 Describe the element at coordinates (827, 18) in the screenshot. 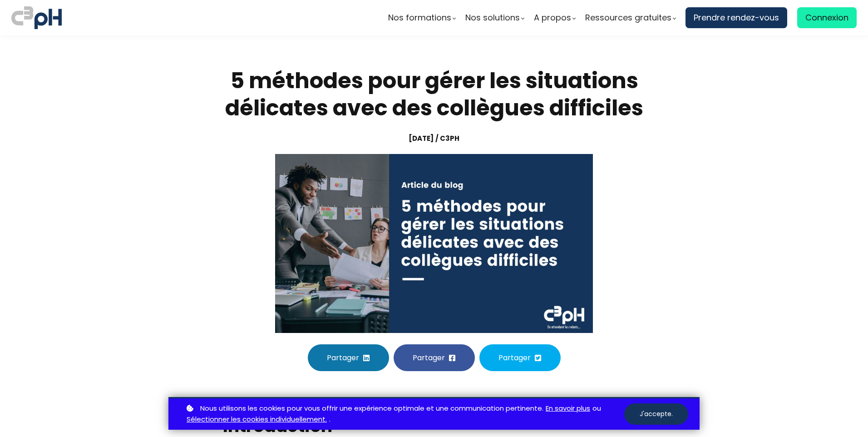

I see `a: Connexion` at that location.